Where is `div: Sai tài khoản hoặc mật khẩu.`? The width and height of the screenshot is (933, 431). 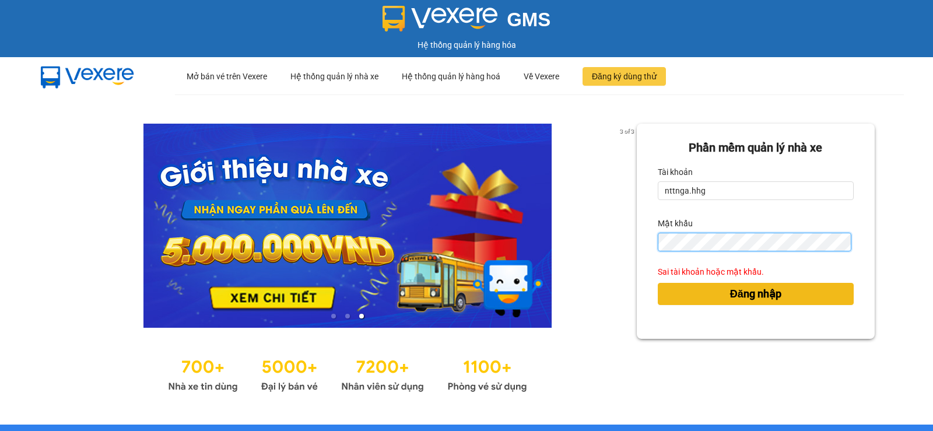
div: Sai tài khoản hoặc mật khẩu. is located at coordinates (756, 272).